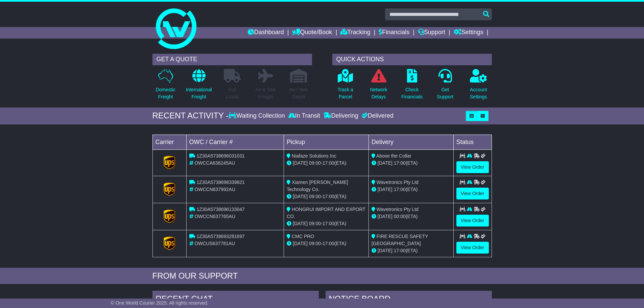 The width and height of the screenshot is (644, 308). Describe the element at coordinates (221, 209) in the screenshot. I see `span: 1Z30A5738696133047` at that location.